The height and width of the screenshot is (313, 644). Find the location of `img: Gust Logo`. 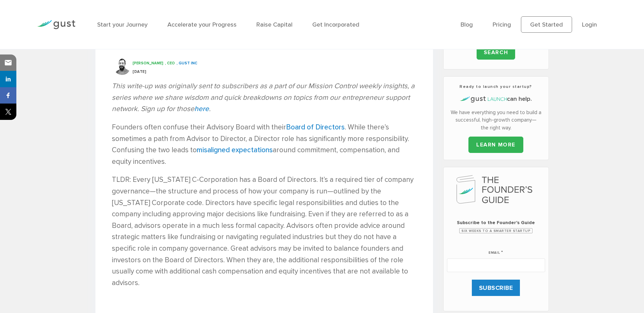

img: Gust Logo is located at coordinates (56, 25).